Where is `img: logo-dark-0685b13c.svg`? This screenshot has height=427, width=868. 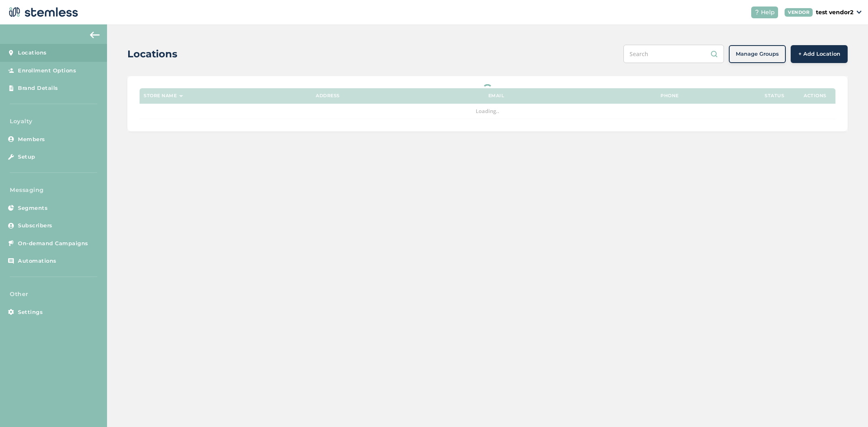
img: logo-dark-0685b13c.svg is located at coordinates (42, 12).